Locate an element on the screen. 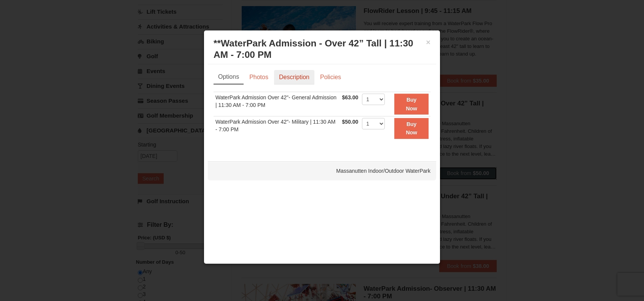 Image resolution: width=644 pixels, height=301 pixels. span: $50.00 is located at coordinates (350, 122).